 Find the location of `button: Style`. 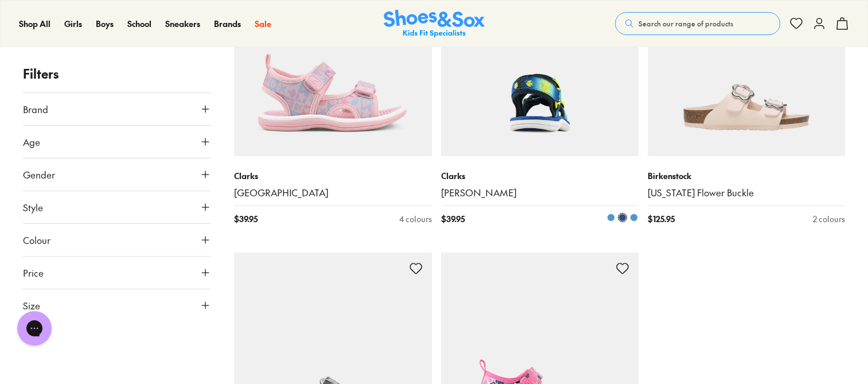

button: Style is located at coordinates (117, 207).